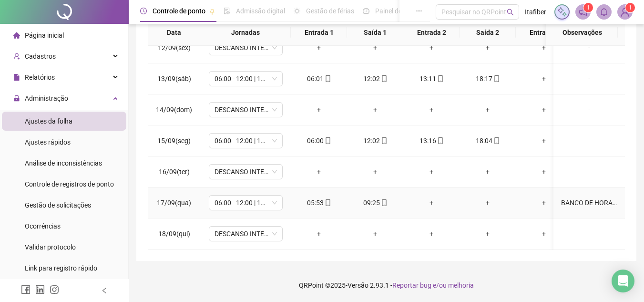 The width and height of the screenshot is (644, 302). What do you see at coordinates (179, 11) in the screenshot?
I see `span: Controle de ponto` at bounding box center [179, 11].